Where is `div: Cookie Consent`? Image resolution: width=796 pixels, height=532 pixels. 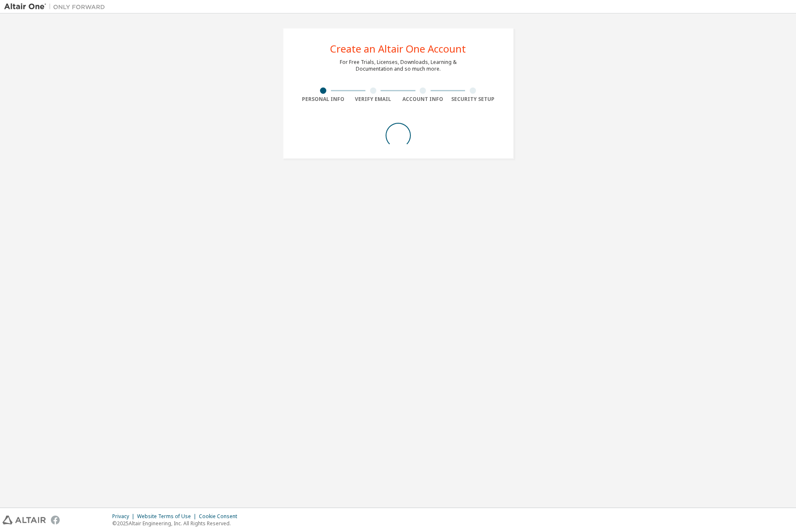
div: Cookie Consent is located at coordinates (220, 517).